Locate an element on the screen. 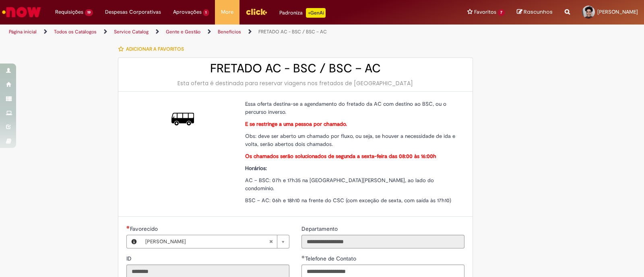 The width and height of the screenshot is (644, 277). strong: Horários: is located at coordinates (256, 168).